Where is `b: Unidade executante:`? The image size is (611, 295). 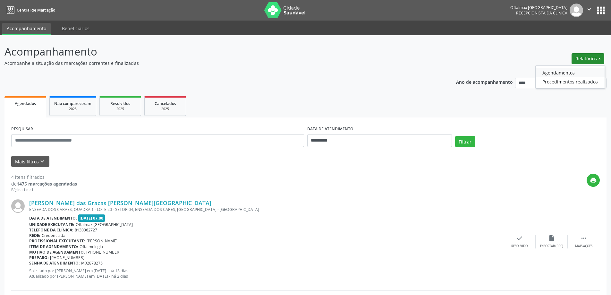 b: Unidade executante: is located at coordinates (52, 224).